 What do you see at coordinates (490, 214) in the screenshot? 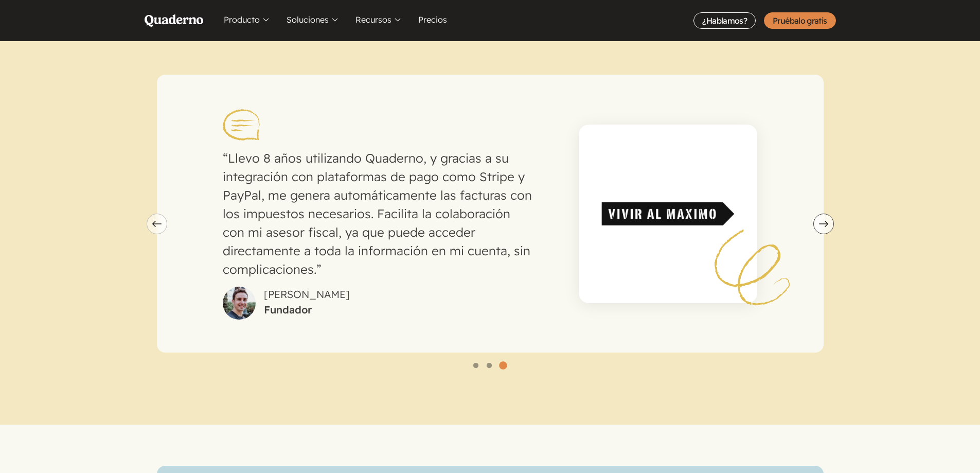
I see `div: slide 3` at bounding box center [490, 214].